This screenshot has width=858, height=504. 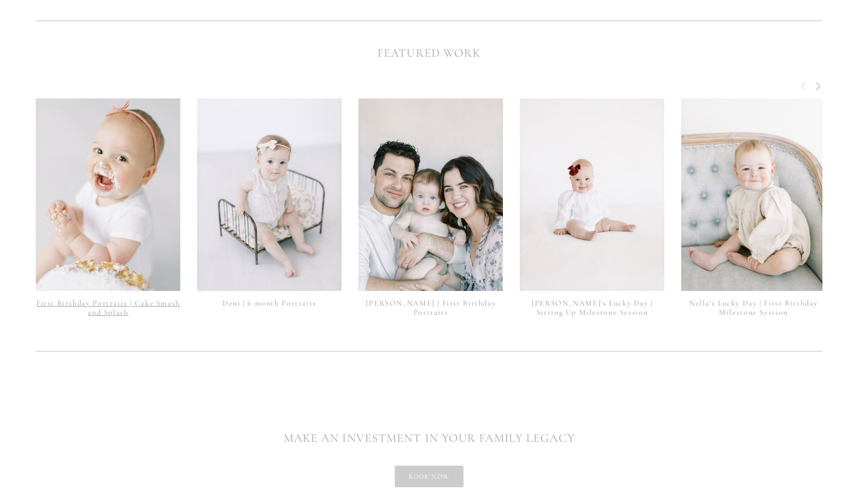 What do you see at coordinates (429, 476) in the screenshot?
I see `a: book now` at bounding box center [429, 476].